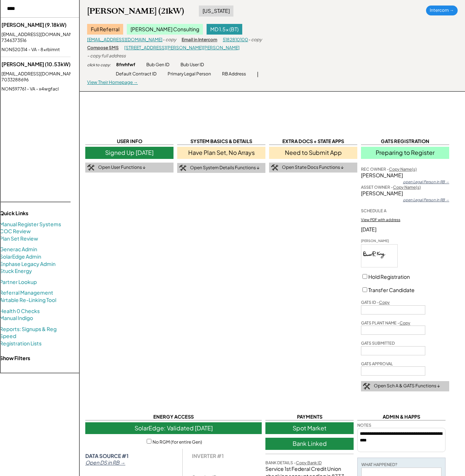  I want to click on div: Open Sch A & GATS Functions ↓, so click(407, 385).